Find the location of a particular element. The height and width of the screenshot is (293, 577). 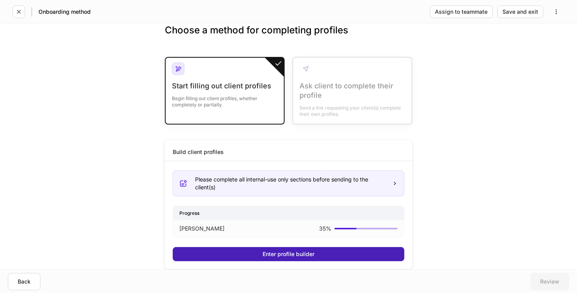

button: Assign to teammate is located at coordinates (461, 12).